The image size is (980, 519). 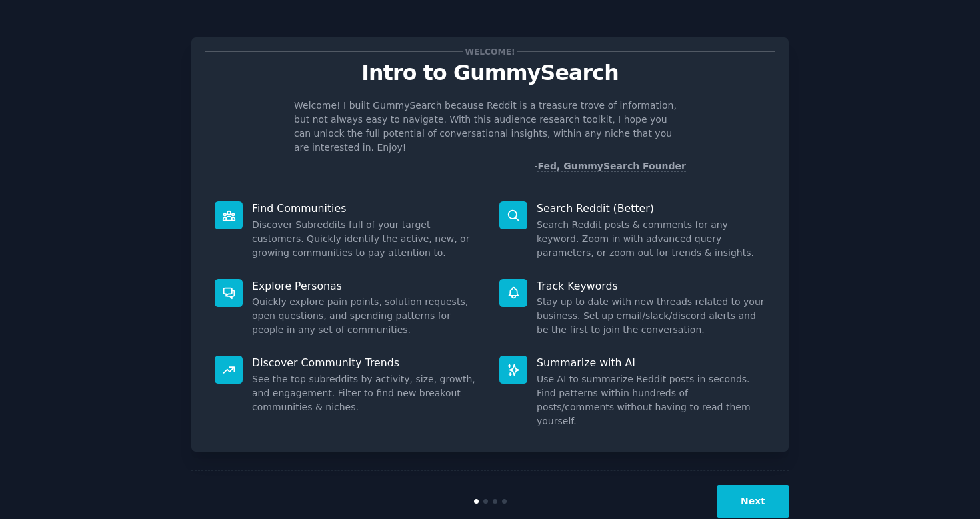 I want to click on dd: Search Reddit posts & comments for any keyword. Zoom in with advanced query parameters, or zoom o..., so click(x=651, y=239).